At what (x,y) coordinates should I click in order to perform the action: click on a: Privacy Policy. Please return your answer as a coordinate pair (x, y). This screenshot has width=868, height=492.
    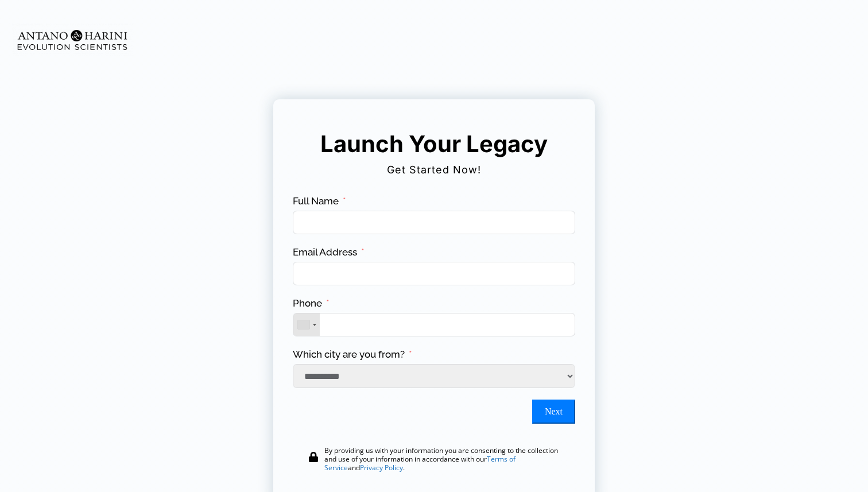
    Looking at the image, I should click on (382, 468).